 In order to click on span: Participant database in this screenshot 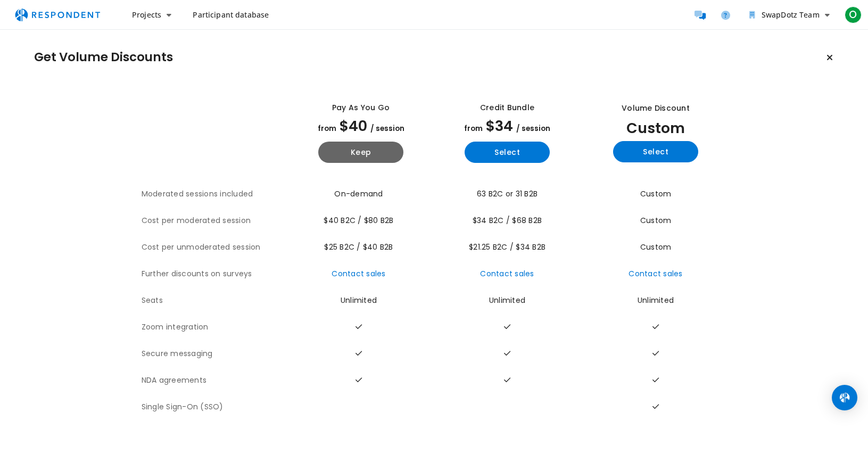, I will do `click(231, 14)`.